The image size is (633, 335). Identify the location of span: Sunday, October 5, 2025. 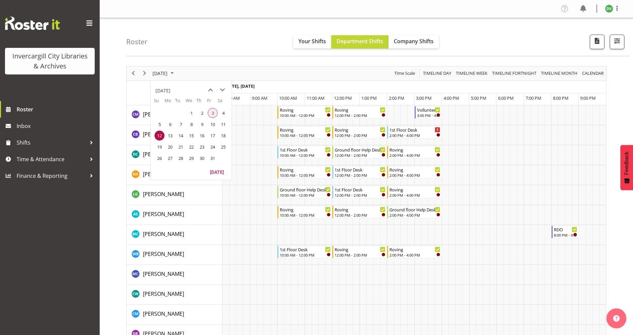
(160, 124).